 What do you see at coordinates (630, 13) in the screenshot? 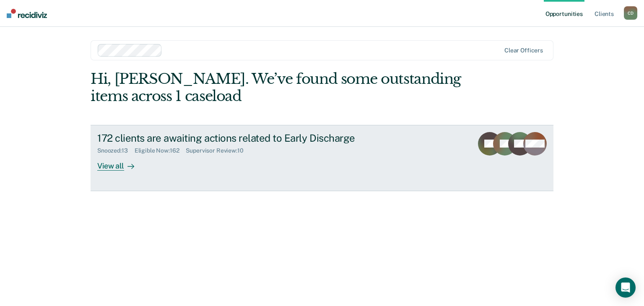
I see `button: CD` at bounding box center [630, 13].